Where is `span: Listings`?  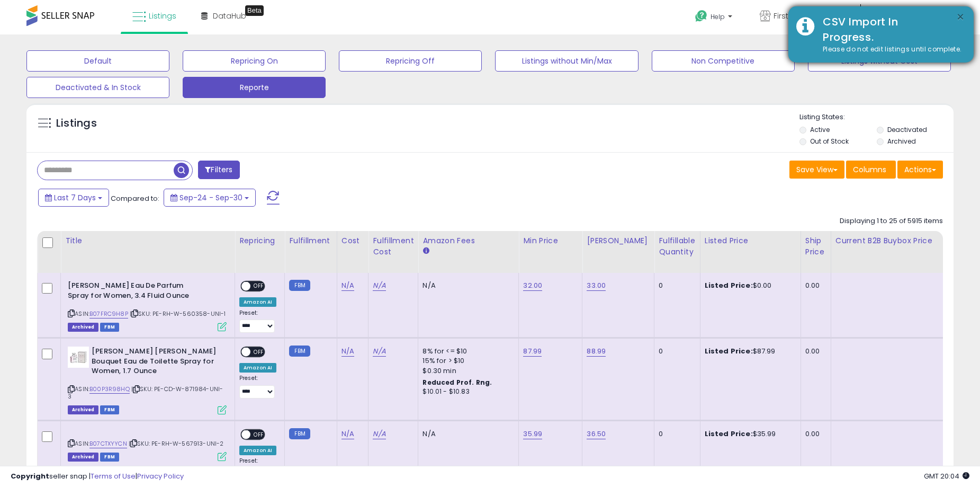 span: Listings is located at coordinates (163, 16).